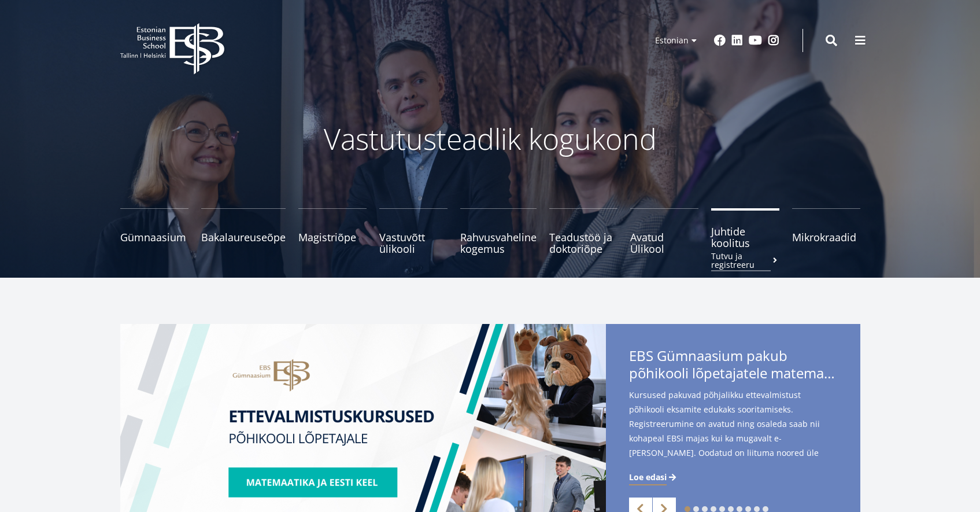  What do you see at coordinates (332, 237) in the screenshot?
I see `span: Magistriõpe` at bounding box center [332, 237].